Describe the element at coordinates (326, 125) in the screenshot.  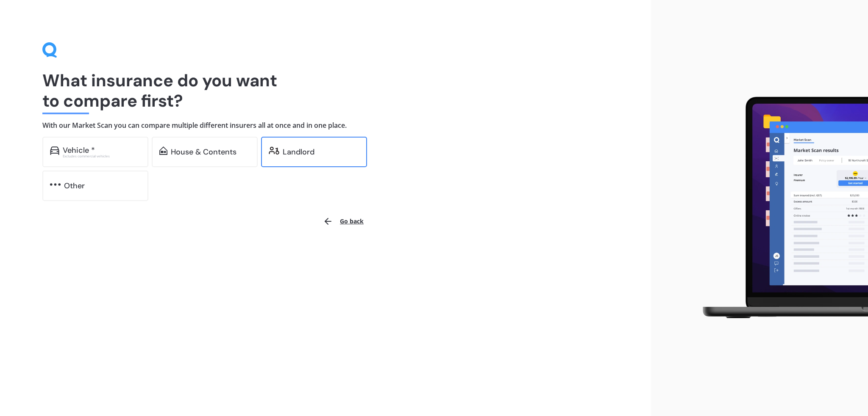
I see `h4: With our Market Scan you can compare multiple different insurers all at once and in one place.` at that location.